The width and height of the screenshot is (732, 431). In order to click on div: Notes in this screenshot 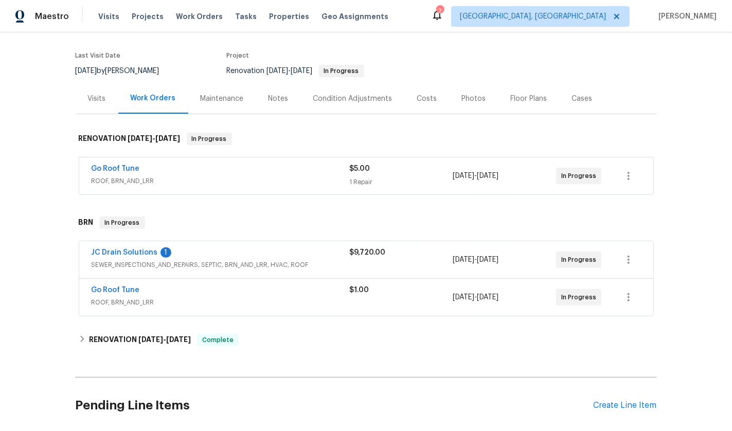, I will do `click(278, 99)`.